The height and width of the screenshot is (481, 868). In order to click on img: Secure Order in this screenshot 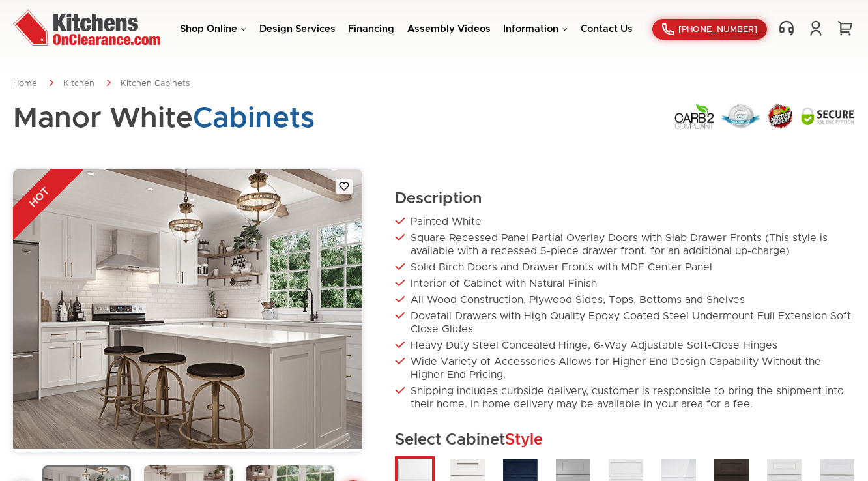, I will do `click(780, 116)`.